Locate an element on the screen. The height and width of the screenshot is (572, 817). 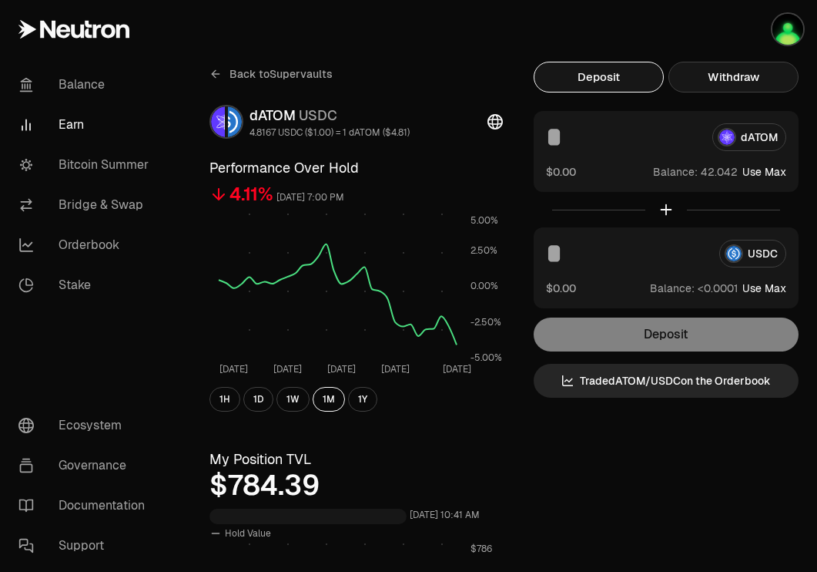
div: 4.11% is located at coordinates (251, 194).